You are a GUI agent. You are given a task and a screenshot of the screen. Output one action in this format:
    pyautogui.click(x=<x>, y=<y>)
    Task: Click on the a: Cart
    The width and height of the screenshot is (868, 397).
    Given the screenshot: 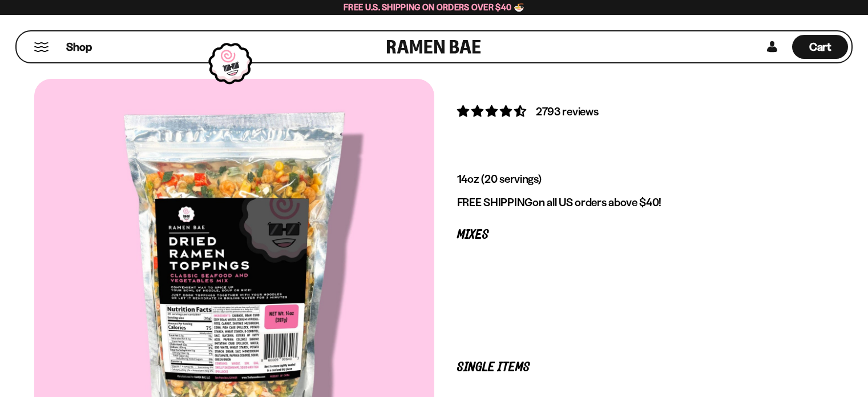 What is the action you would take?
    pyautogui.click(x=820, y=47)
    